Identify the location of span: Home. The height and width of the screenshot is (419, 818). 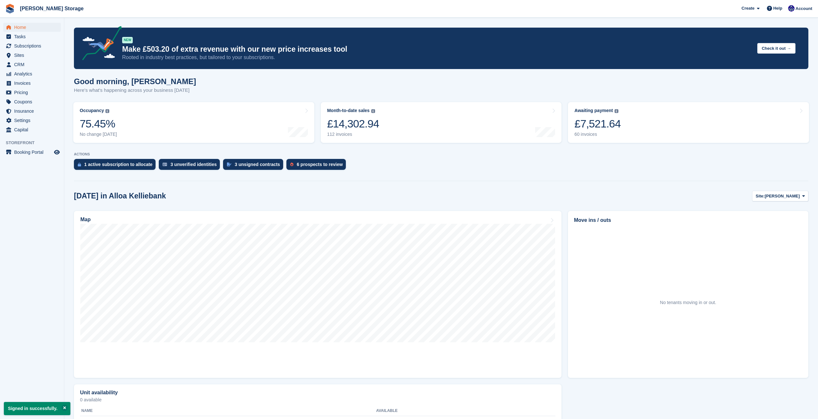
(33, 27).